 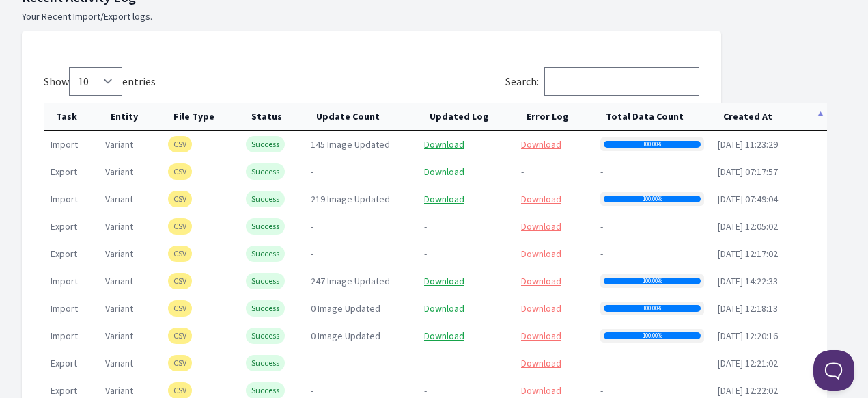 What do you see at coordinates (271, 116) in the screenshot?
I see `th: Status` at bounding box center [271, 116].